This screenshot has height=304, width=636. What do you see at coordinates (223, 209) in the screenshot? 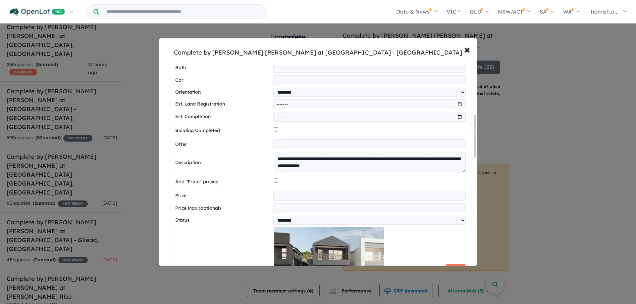
I see `label: Price Max (optional)` at bounding box center [223, 209].